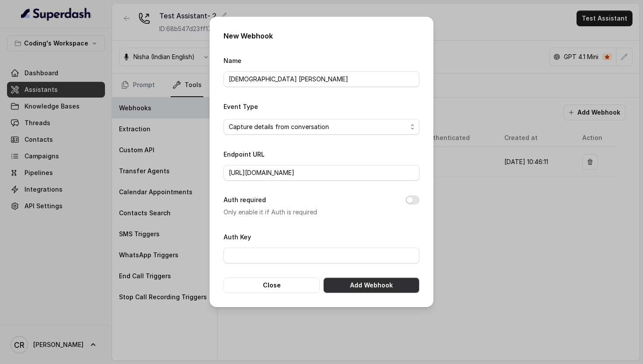  What do you see at coordinates (244, 154) in the screenshot?
I see `label: Endpoint URL` at bounding box center [244, 154].